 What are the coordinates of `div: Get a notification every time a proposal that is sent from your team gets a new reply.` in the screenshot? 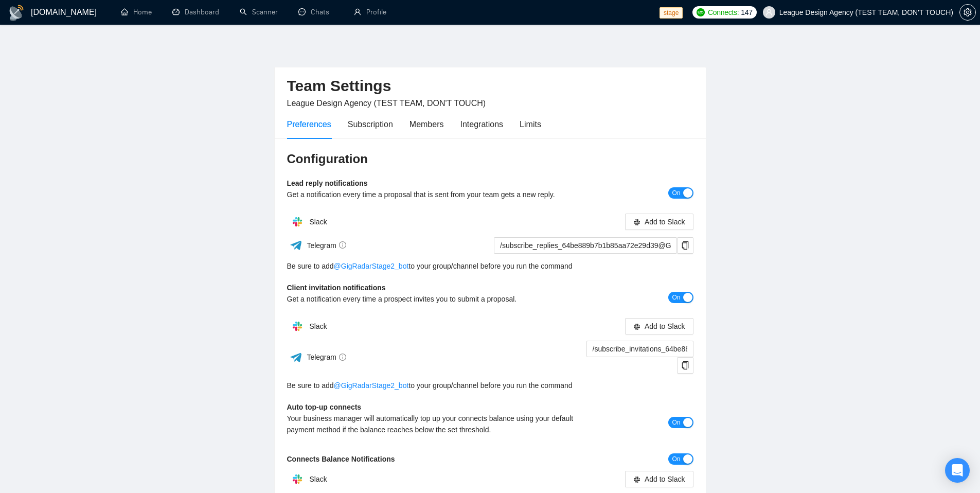 It's located at (440, 195).